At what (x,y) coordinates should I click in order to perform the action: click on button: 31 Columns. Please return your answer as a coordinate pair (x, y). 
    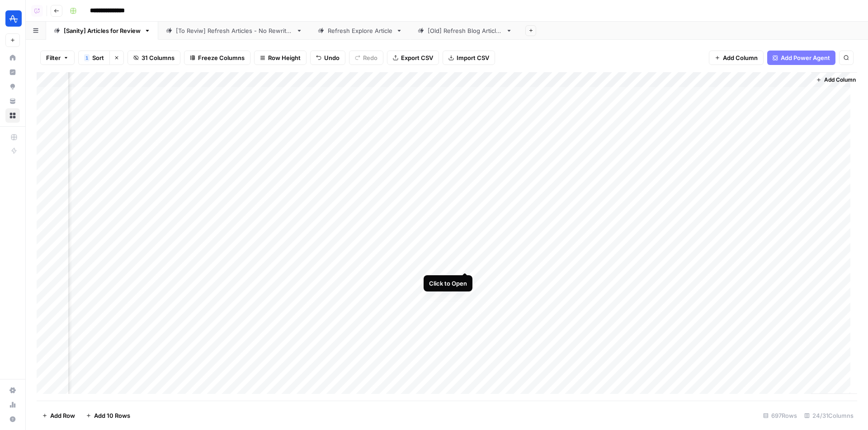
    Looking at the image, I should click on (154, 58).